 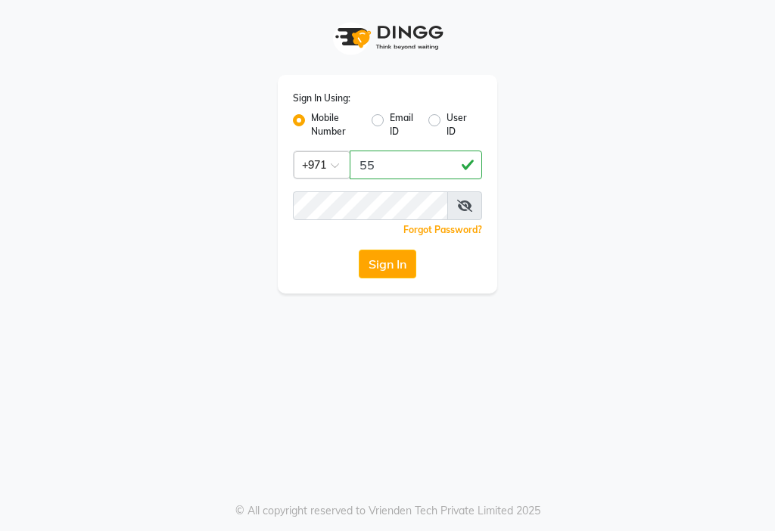 What do you see at coordinates (403, 125) in the screenshot?
I see `label: Email ID` at bounding box center [403, 125].